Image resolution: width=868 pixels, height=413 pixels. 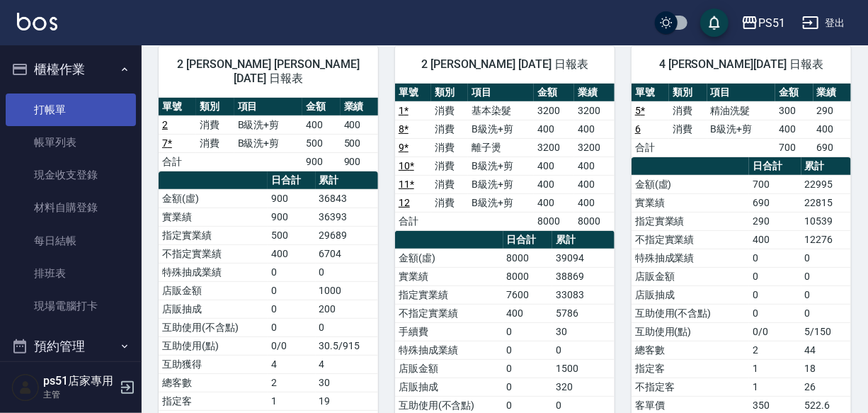 I want to click on td: 8000, so click(x=595, y=221).